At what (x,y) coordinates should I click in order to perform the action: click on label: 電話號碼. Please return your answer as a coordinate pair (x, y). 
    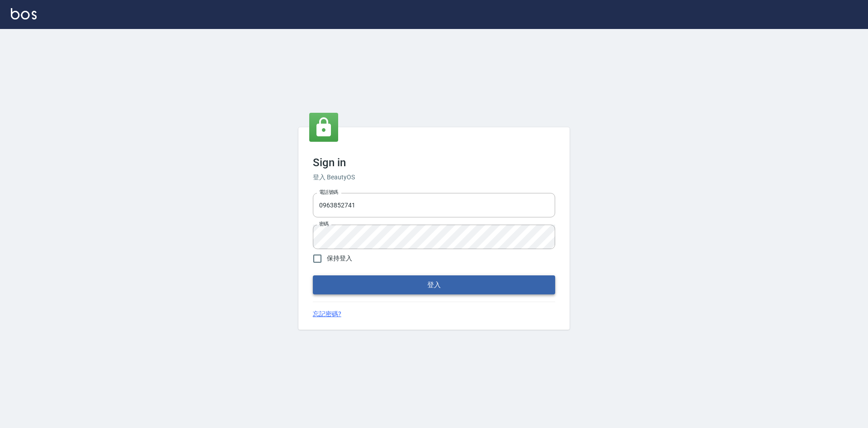
    Looking at the image, I should click on (329, 192).